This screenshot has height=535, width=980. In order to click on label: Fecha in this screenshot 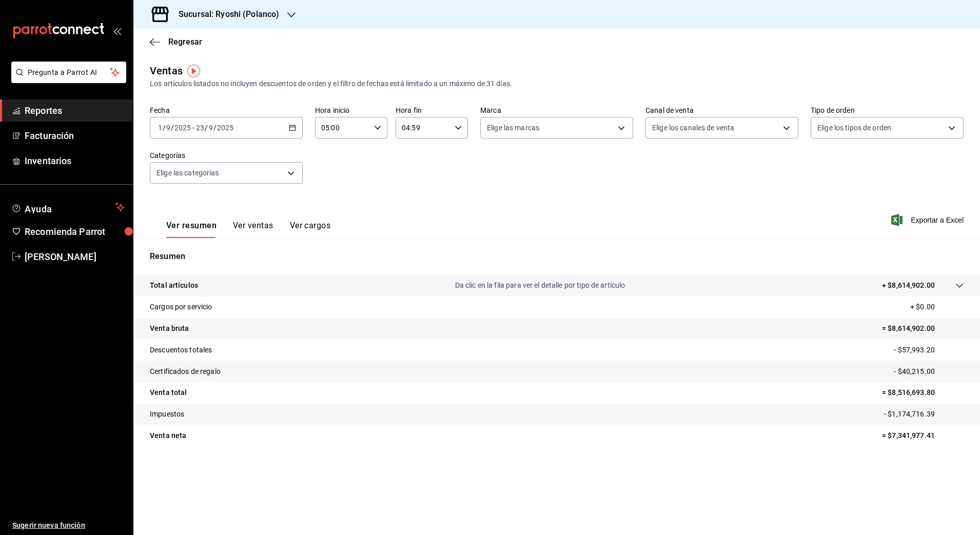, I will do `click(226, 110)`.